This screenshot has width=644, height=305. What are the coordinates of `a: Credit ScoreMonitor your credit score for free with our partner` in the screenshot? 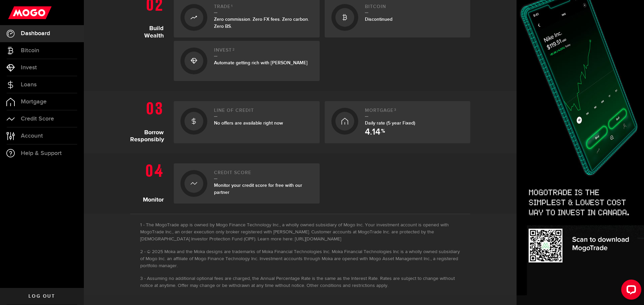 It's located at (247, 184).